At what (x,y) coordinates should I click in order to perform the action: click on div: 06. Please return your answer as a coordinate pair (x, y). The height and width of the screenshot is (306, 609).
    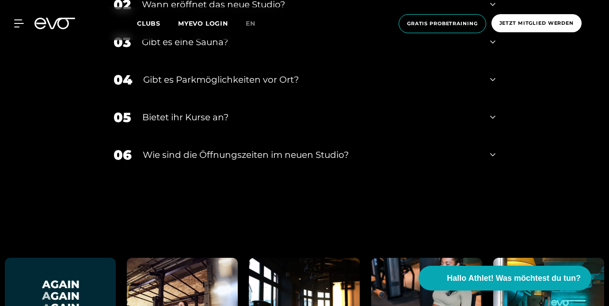
    Looking at the image, I should click on (122, 155).